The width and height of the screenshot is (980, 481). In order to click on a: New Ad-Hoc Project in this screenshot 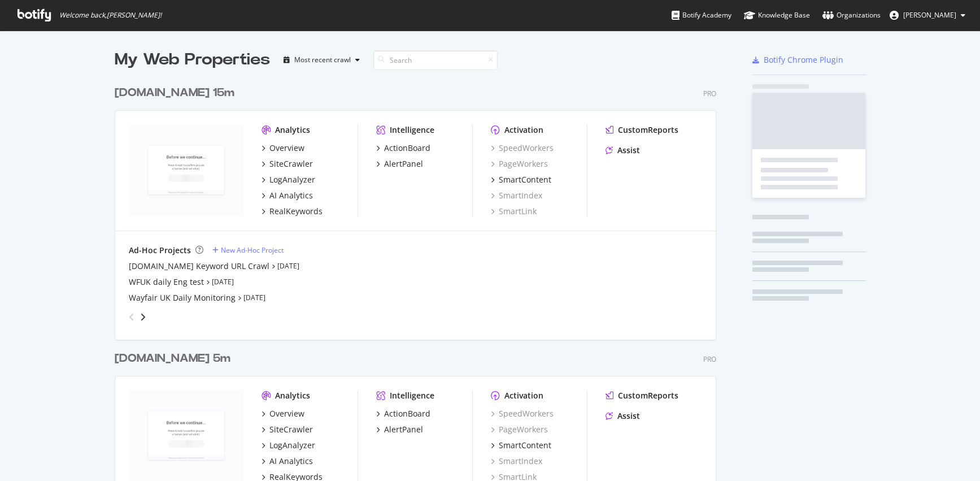, I will do `click(248, 250)`.